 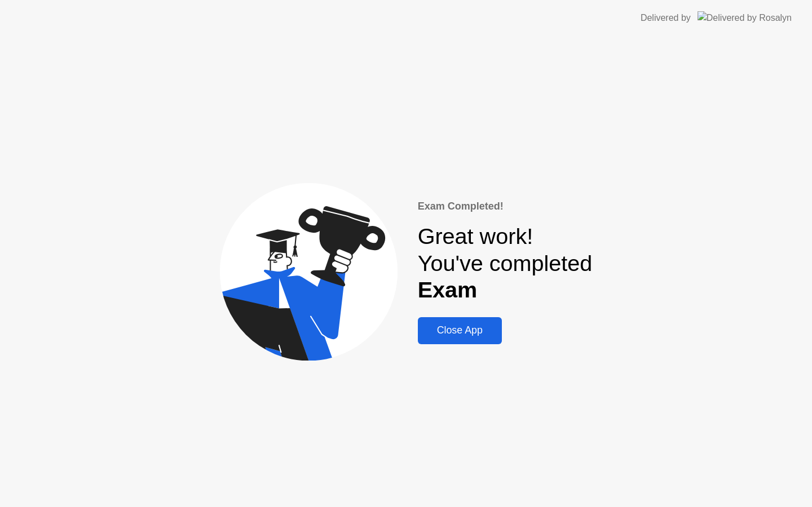 What do you see at coordinates (459, 330) in the screenshot?
I see `div: Close App` at bounding box center [459, 330].